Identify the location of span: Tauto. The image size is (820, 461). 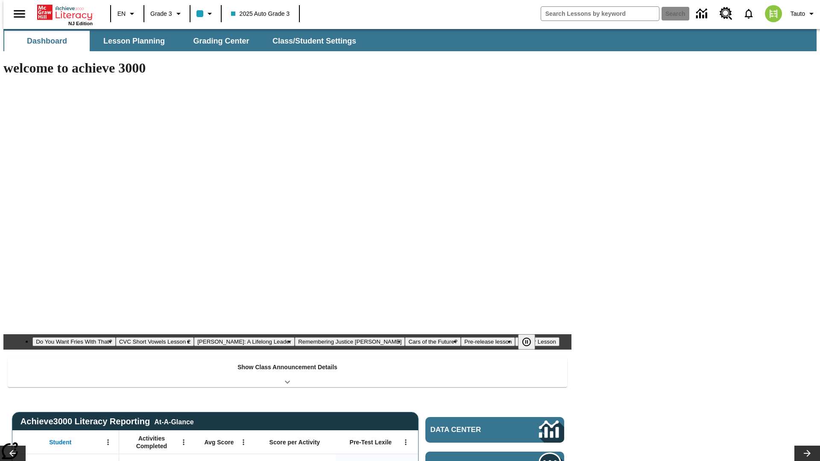
(798, 14).